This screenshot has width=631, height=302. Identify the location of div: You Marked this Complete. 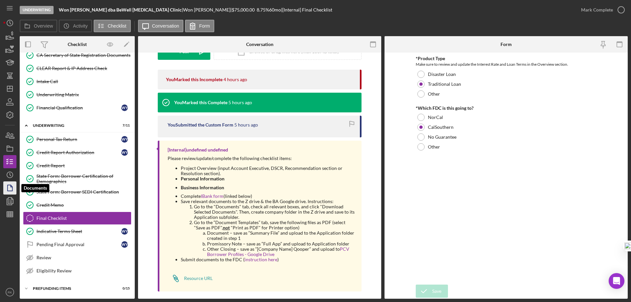
(201, 103).